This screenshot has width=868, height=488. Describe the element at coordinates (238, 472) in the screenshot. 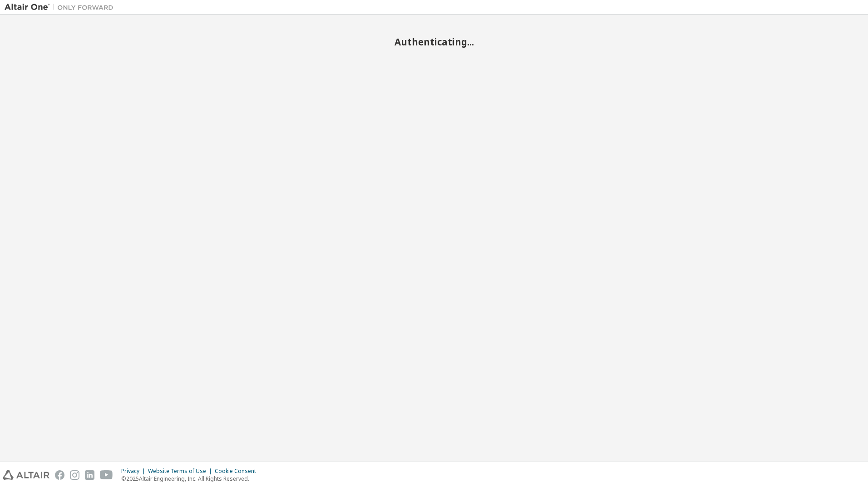

I see `div: Cookie Consent` at that location.